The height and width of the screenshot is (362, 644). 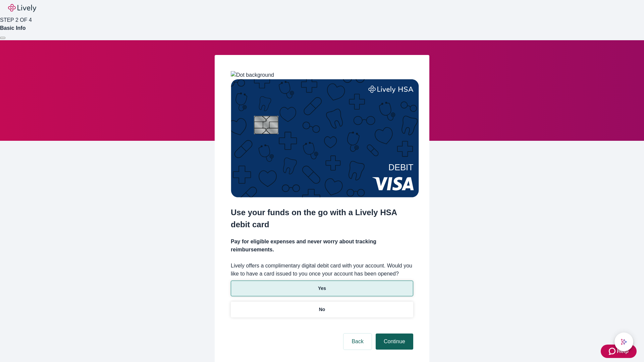 I want to click on p: Yes, so click(x=322, y=289).